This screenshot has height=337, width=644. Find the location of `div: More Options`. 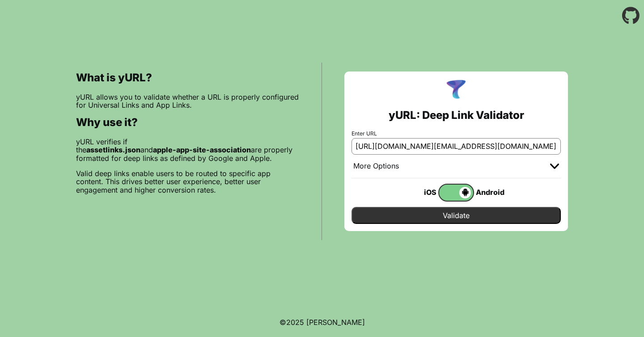

div: More Options is located at coordinates (376, 166).